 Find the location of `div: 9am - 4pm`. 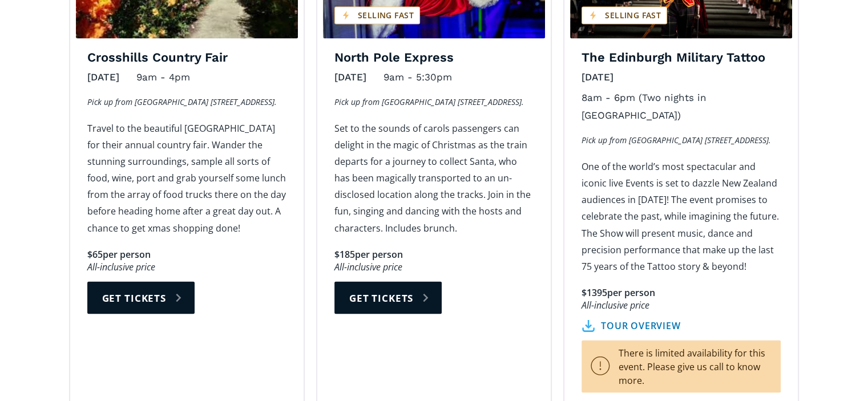

div: 9am - 4pm is located at coordinates (163, 77).